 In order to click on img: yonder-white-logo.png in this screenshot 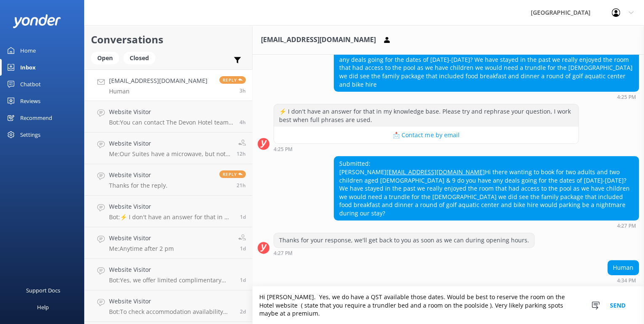, I will do `click(37, 21)`.